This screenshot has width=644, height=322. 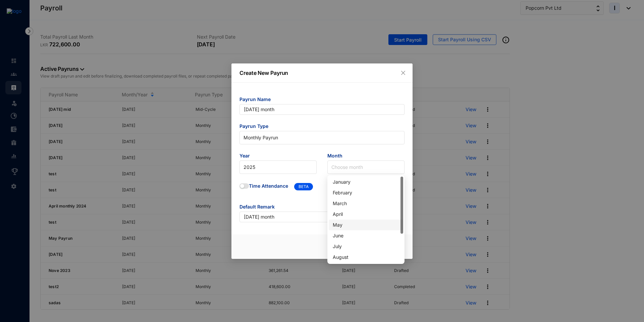 I want to click on button: Close, so click(x=403, y=73).